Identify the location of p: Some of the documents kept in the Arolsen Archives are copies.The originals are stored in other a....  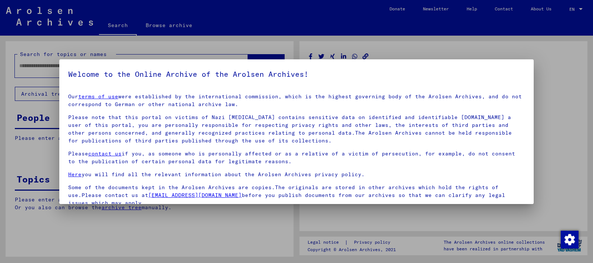
(296, 195).